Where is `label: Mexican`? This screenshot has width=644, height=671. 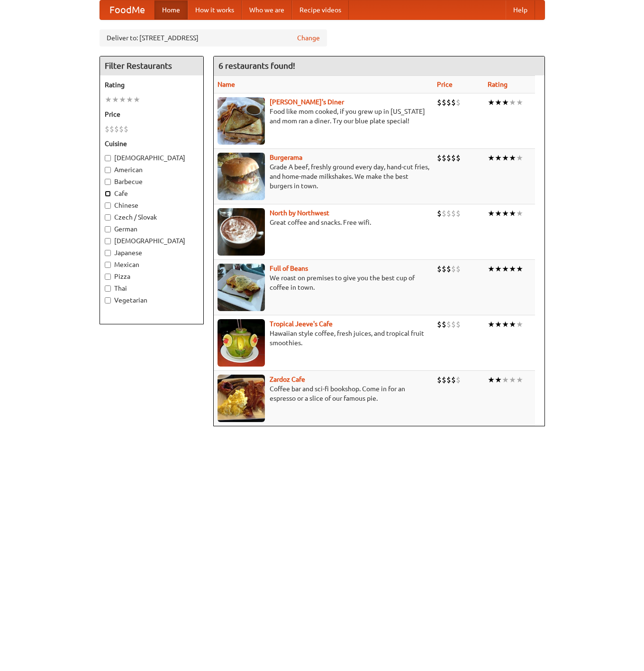 label: Mexican is located at coordinates (152, 264).